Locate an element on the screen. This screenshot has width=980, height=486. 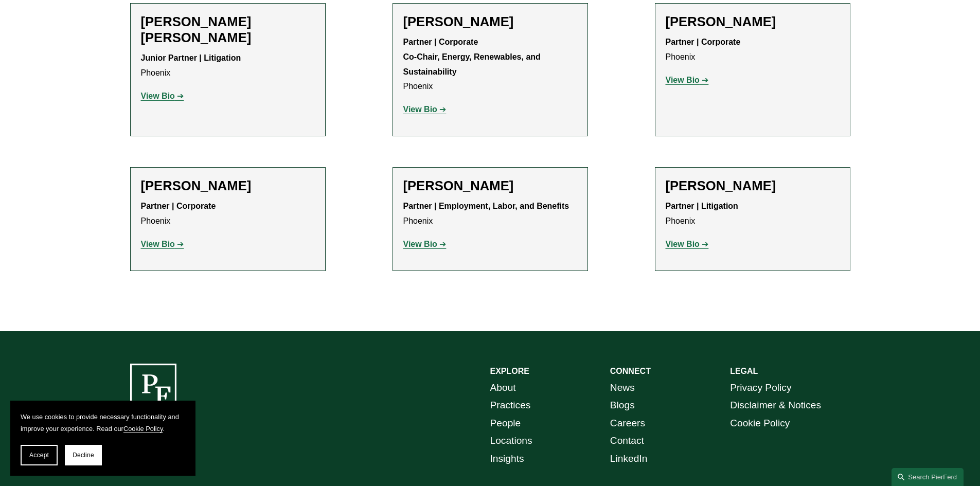
button: Accept is located at coordinates (39, 455).